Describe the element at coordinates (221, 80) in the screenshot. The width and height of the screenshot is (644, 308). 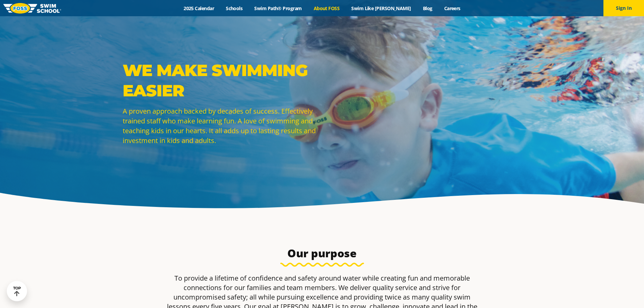
I see `p: WE MAKE SWIMMING EASIER` at that location.